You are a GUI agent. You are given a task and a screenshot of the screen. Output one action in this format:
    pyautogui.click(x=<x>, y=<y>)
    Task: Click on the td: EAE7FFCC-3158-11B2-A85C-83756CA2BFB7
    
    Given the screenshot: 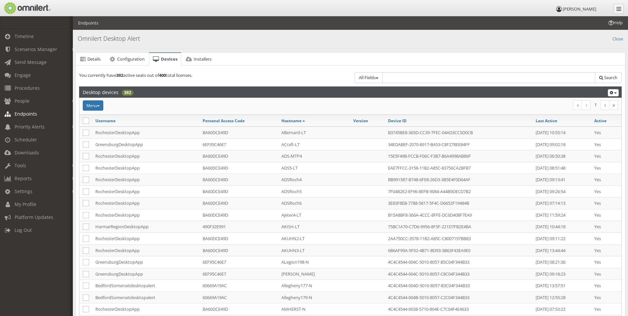 What is the action you would take?
    pyautogui.click(x=458, y=168)
    